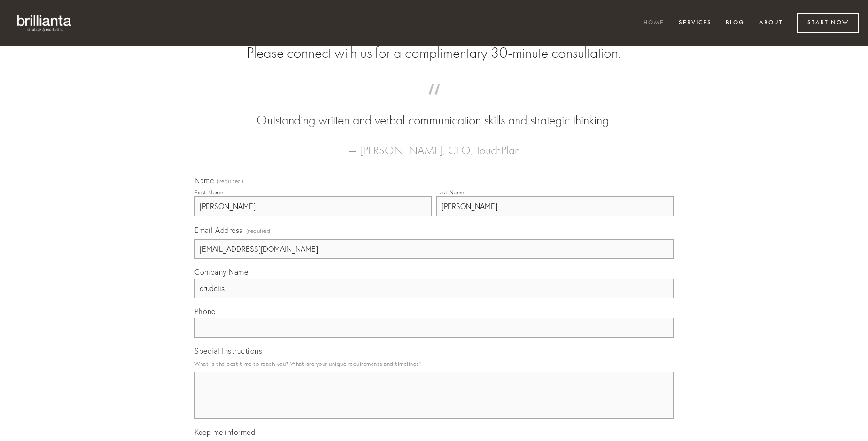 Image resolution: width=868 pixels, height=441 pixels. Describe the element at coordinates (222, 272) in the screenshot. I see `span: Company Name` at that location.